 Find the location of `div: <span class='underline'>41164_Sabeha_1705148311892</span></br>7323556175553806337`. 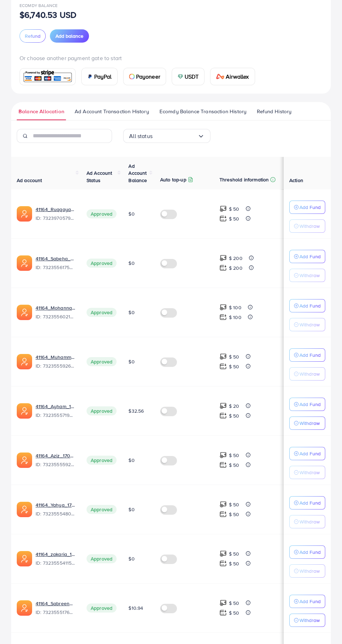

div: <span class='underline'>41164_Sabeha_1705148311892</span></br>7323556175553806337 is located at coordinates (55, 263).